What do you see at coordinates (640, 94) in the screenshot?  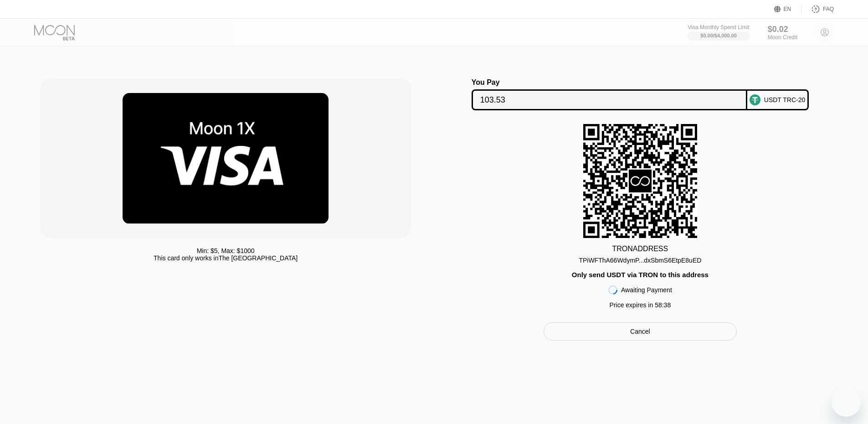 I see `div: You PayUSDT TRC-20` at bounding box center [640, 94].